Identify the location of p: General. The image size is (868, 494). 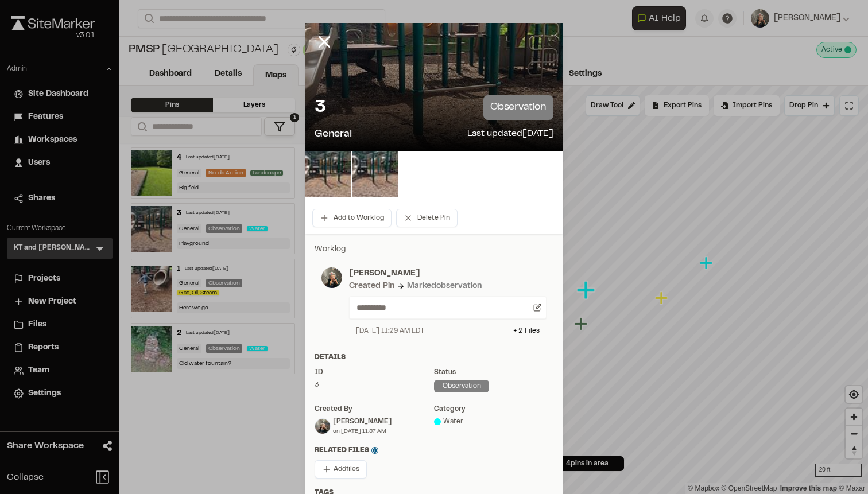
(333, 134).